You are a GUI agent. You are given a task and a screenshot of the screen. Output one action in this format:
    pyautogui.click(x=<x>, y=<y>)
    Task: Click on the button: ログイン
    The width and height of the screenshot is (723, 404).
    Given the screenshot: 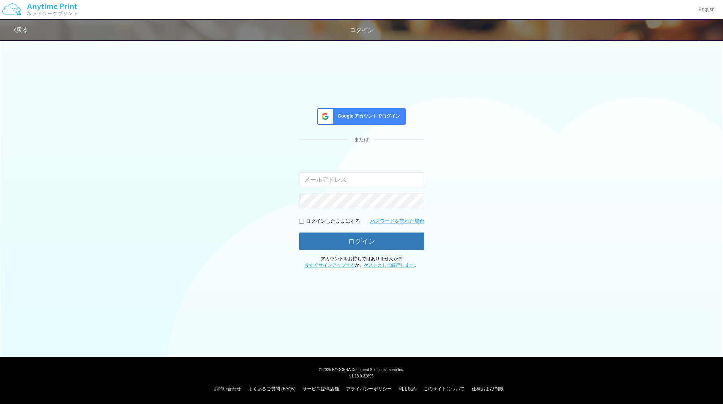 What is the action you would take?
    pyautogui.click(x=362, y=241)
    